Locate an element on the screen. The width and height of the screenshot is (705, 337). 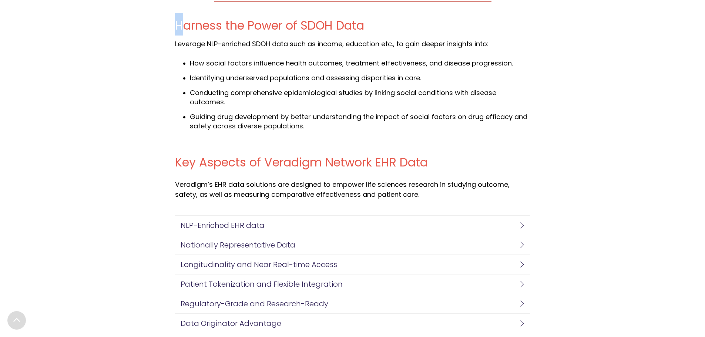
h4: NLP-Enriched EHR data is located at coordinates (351, 225).